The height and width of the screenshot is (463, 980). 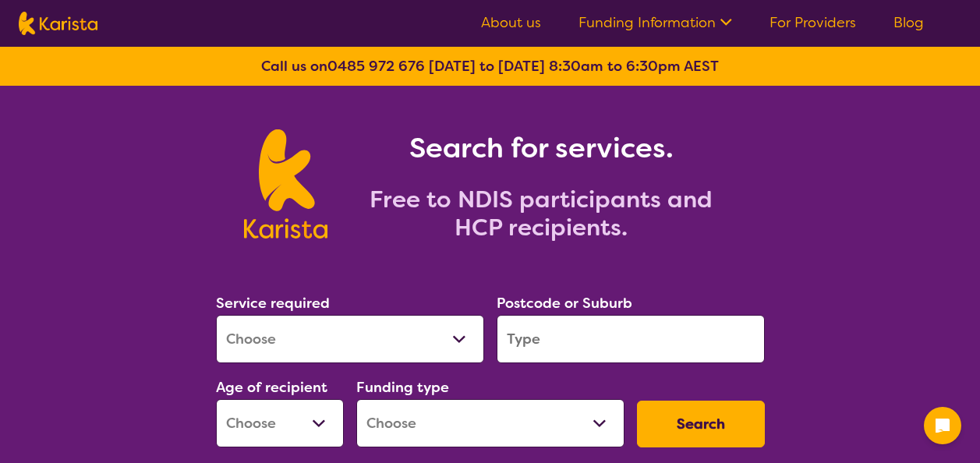 What do you see at coordinates (564, 303) in the screenshot?
I see `label: Postcode or Suburb` at bounding box center [564, 303].